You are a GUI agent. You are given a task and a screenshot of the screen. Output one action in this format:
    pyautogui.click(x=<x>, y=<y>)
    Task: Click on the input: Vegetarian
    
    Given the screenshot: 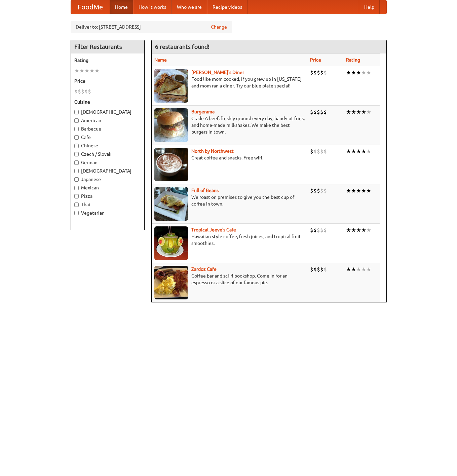 What is the action you would take?
    pyautogui.click(x=76, y=213)
    